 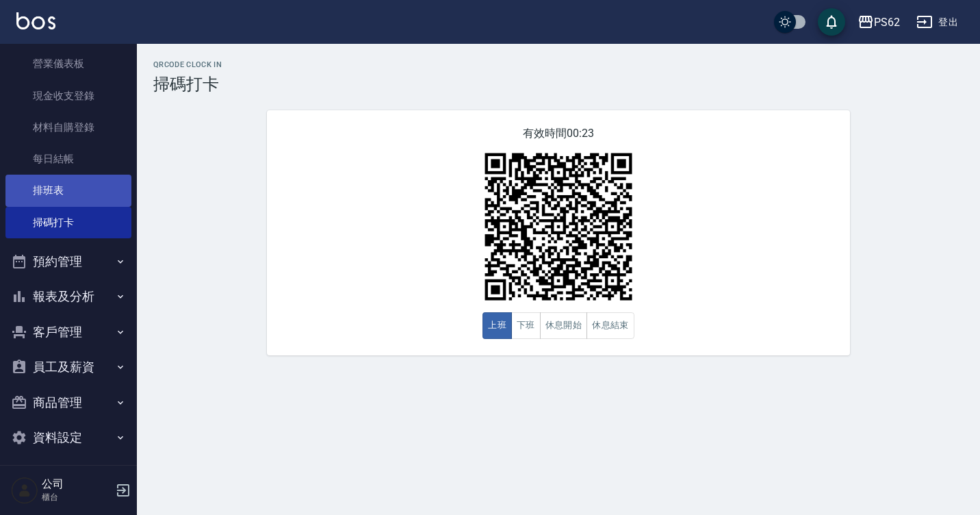 I want to click on div: PS62, so click(x=887, y=22).